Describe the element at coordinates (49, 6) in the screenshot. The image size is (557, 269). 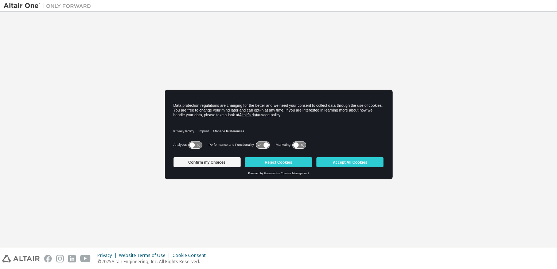
I see `img: Altair One` at that location.